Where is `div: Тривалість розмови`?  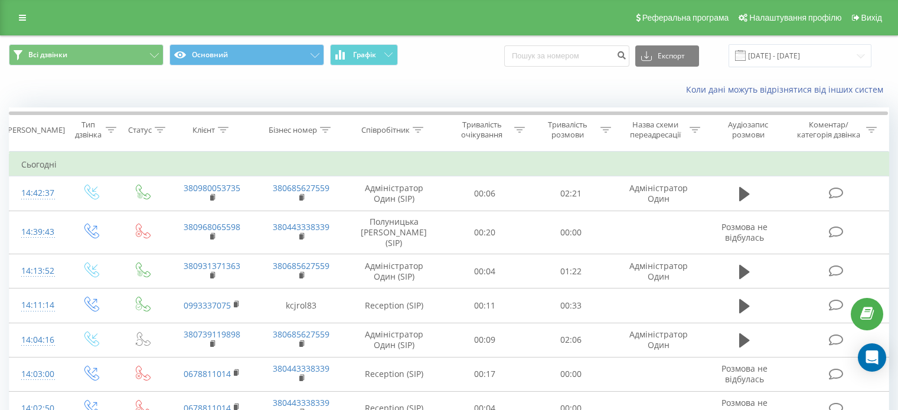
div: Тривалість розмови is located at coordinates (568, 130).